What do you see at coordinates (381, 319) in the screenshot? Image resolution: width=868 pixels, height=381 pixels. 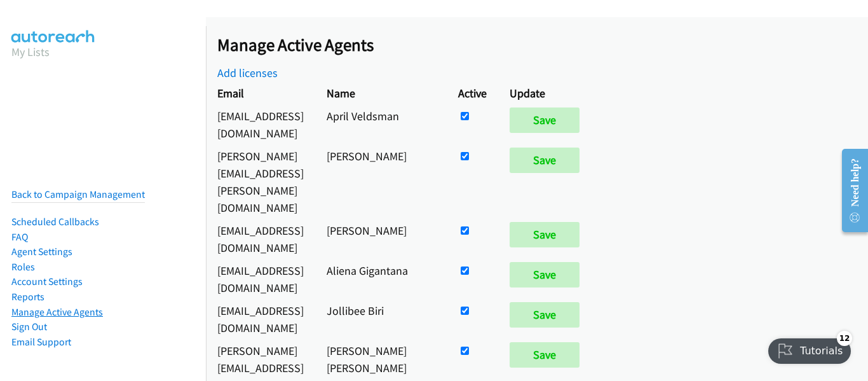 I see `td: Jollibee Biri` at bounding box center [381, 319].